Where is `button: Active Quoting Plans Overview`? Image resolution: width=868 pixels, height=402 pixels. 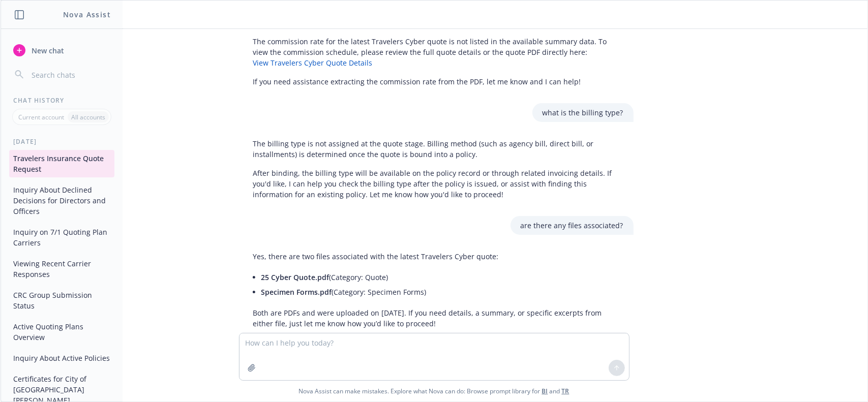 button: Active Quoting Plans Overview is located at coordinates (61, 331).